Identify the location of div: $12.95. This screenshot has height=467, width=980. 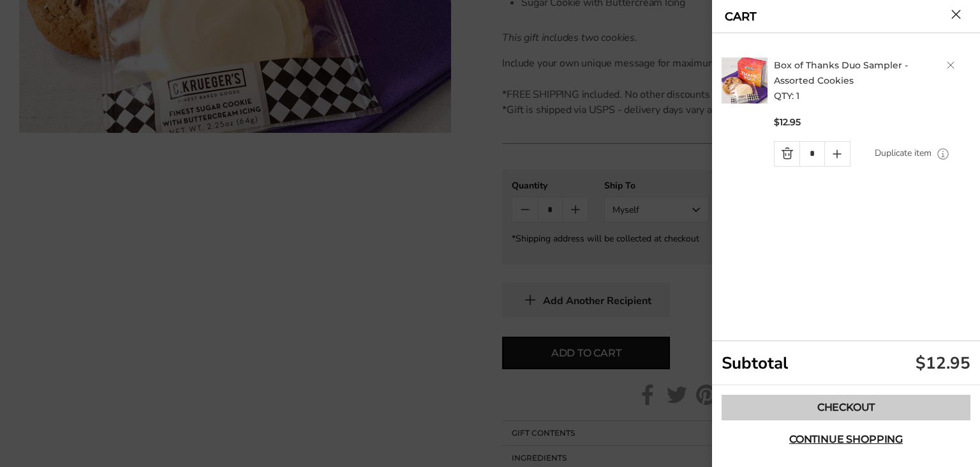
(943, 363).